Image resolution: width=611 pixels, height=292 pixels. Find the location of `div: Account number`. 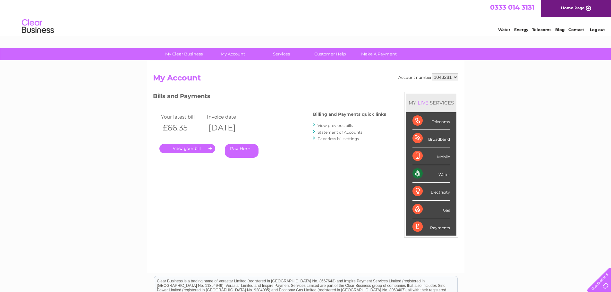

div: Account number is located at coordinates (428, 77).